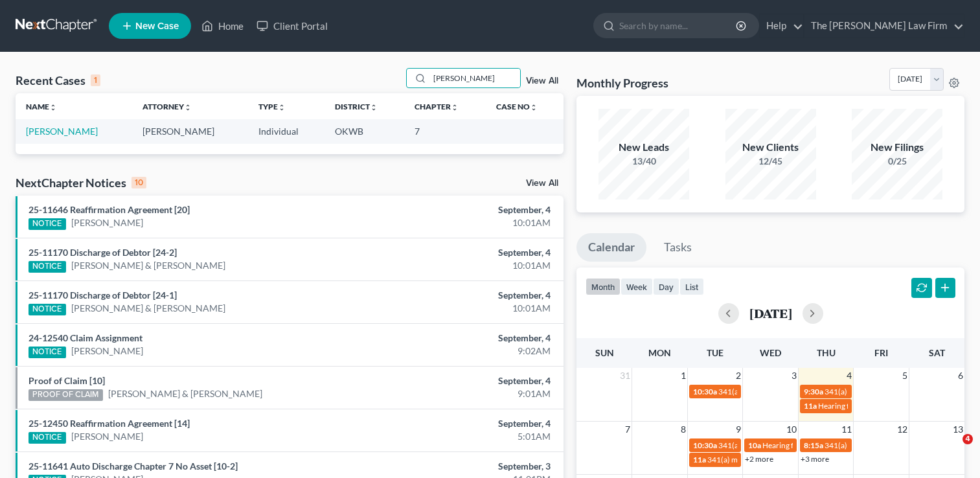 This screenshot has height=478, width=980. I want to click on span: 31, so click(625, 376).